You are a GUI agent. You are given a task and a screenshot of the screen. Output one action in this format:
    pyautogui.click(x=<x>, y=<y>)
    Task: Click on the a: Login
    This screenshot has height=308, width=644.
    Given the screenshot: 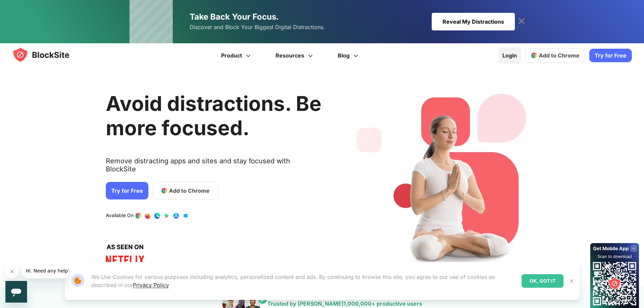 What is the action you would take?
    pyautogui.click(x=510, y=56)
    